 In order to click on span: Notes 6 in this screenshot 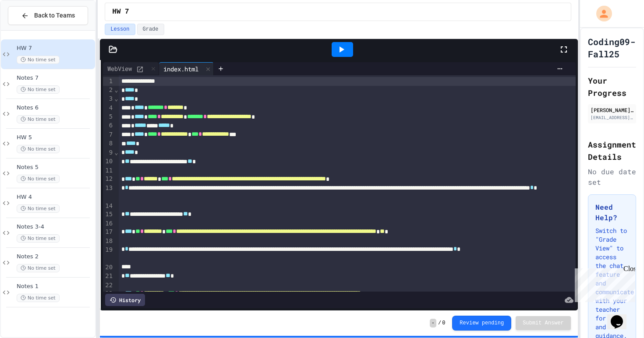, I will do `click(55, 108)`.